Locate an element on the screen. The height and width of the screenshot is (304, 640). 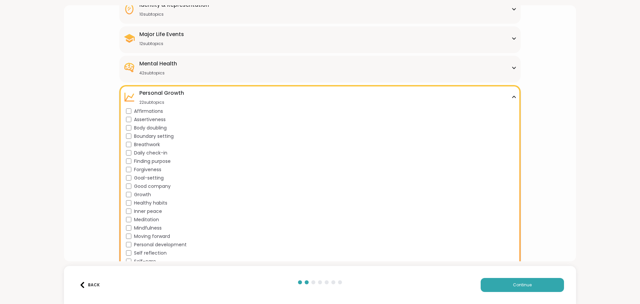
span: Healthy habits is located at coordinates (151, 203).